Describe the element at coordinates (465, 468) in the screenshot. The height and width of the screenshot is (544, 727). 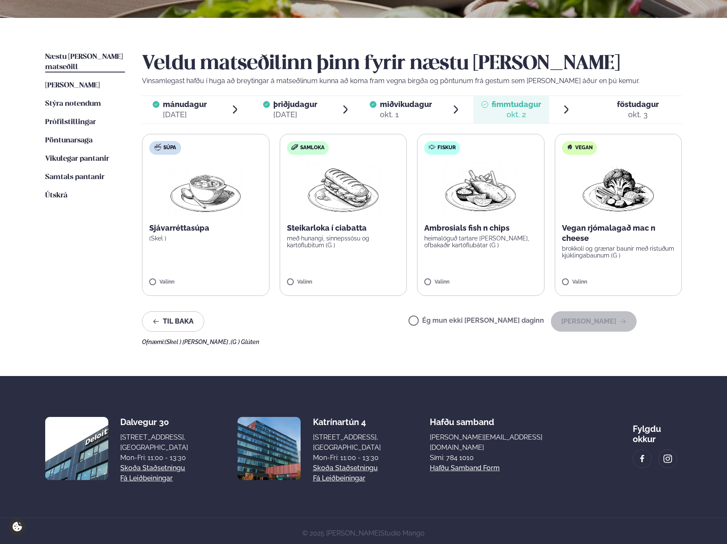
I see `a: Hafðu samband form` at that location.